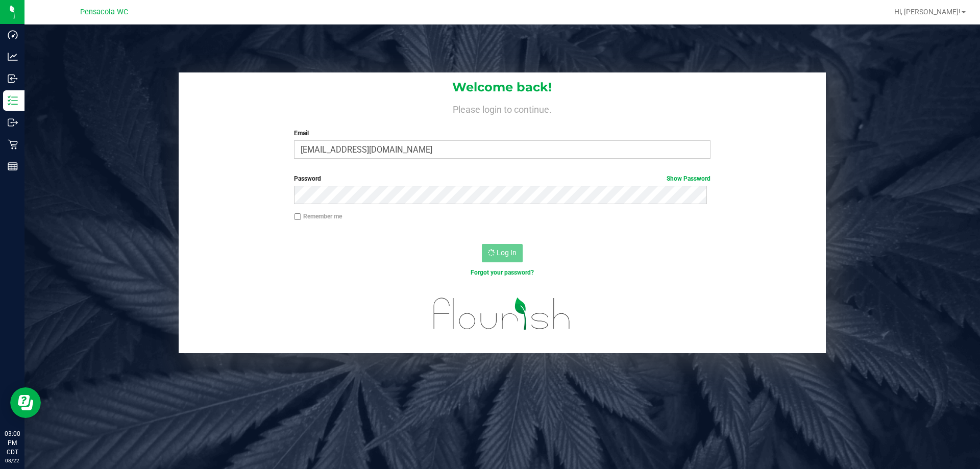 The image size is (980, 469). I want to click on h1: Welcome back!, so click(502, 87).